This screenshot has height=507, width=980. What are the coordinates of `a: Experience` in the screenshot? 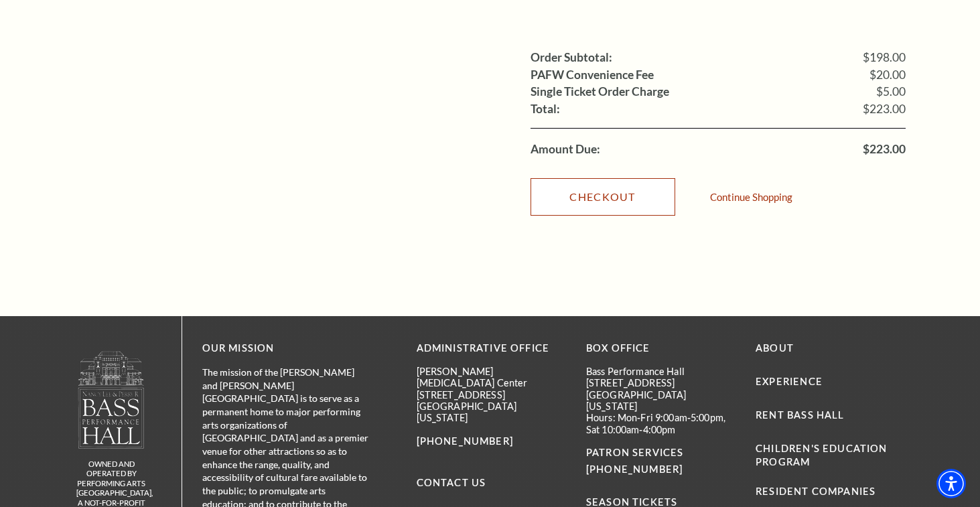 It's located at (790, 381).